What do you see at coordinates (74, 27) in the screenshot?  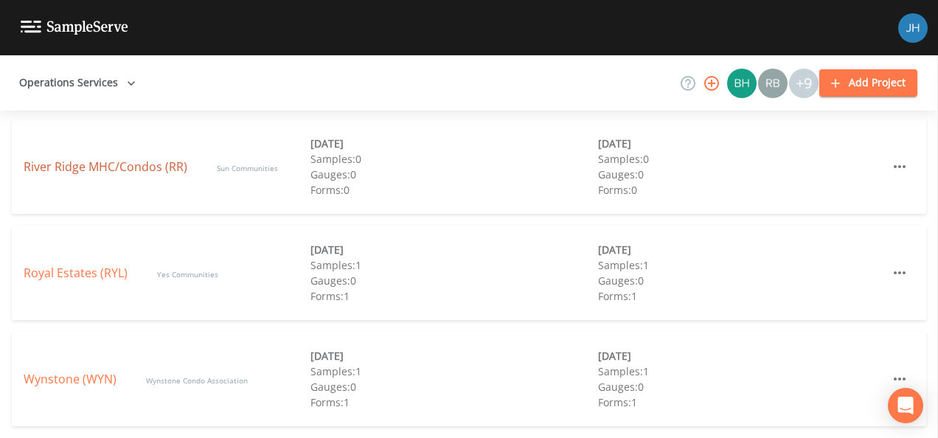 I see `img: logo` at bounding box center [74, 27].